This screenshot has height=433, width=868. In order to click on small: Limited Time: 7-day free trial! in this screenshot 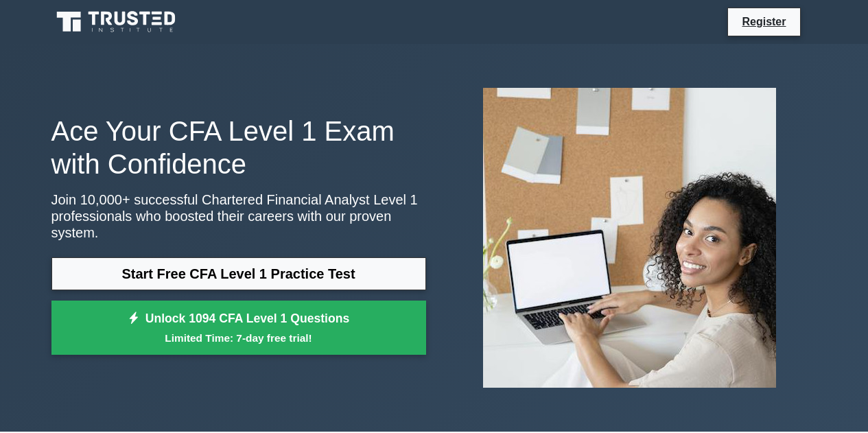, I will do `click(238, 338)`.